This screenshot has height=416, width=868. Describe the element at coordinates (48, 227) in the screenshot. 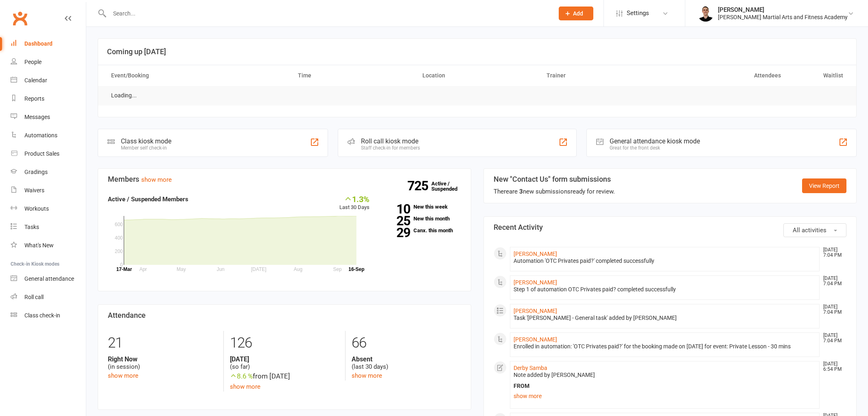

I see `a: Tasks` at that location.